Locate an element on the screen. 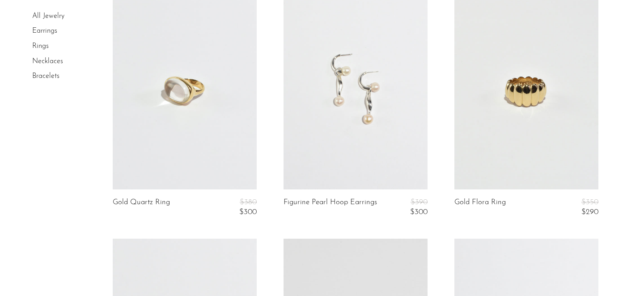 This screenshot has width=644, height=296. a: Gold Quartz Ring is located at coordinates (142, 207).